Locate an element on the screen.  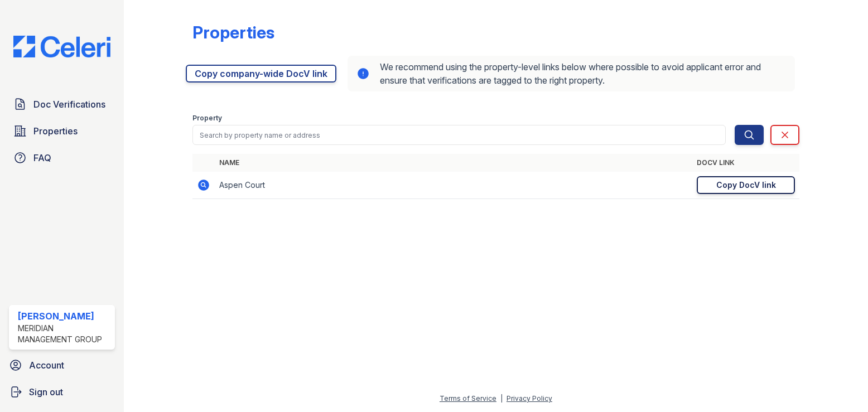
a: Privacy Policy is located at coordinates (529, 398).